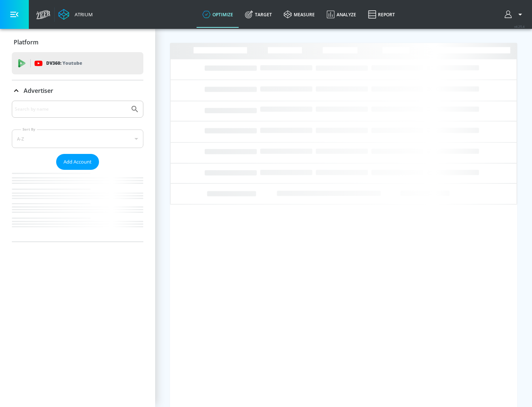  What do you see at coordinates (299, 15) in the screenshot?
I see `a: measure` at bounding box center [299, 15].